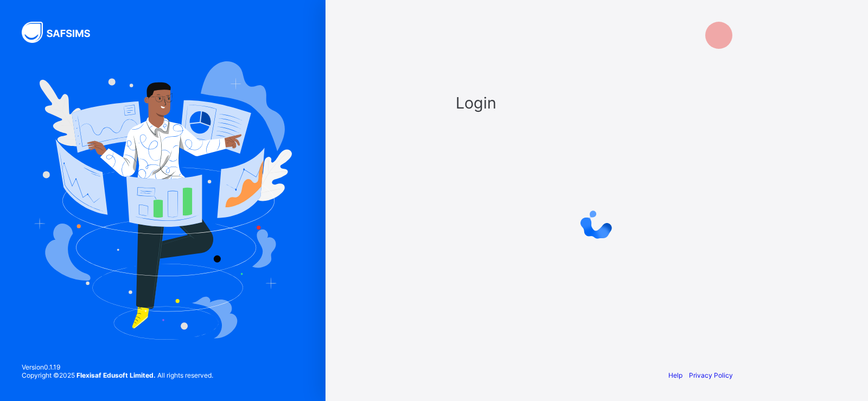 Image resolution: width=868 pixels, height=401 pixels. Describe the element at coordinates (597, 102) in the screenshot. I see `span: Login` at that location.